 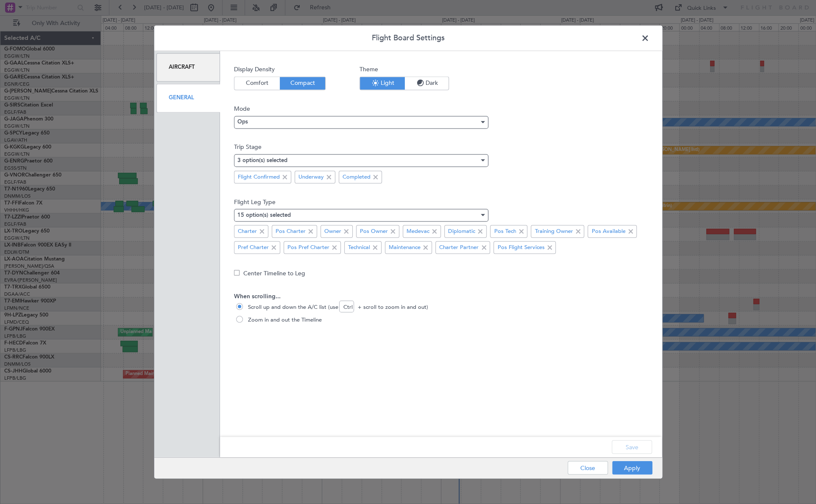 I want to click on div: General, so click(x=188, y=98).